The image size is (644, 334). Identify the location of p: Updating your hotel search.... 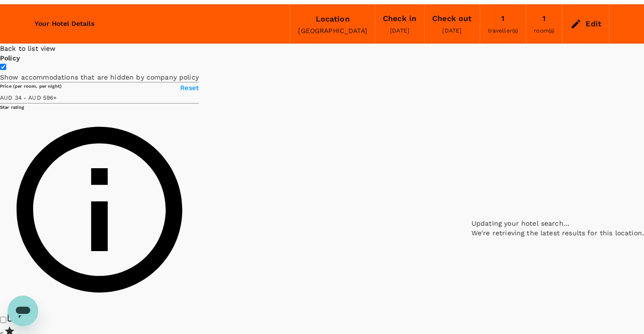
(558, 223).